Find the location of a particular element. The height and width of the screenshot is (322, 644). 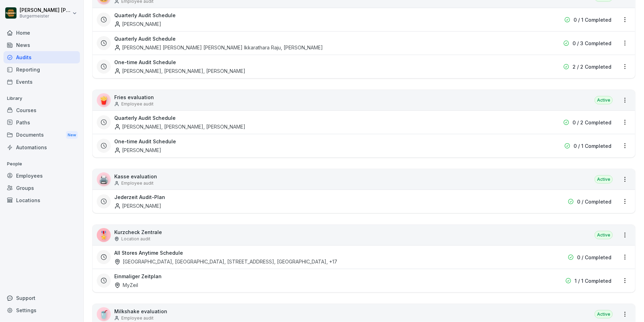

p: Kurzcheck Zentrale is located at coordinates (138, 232).